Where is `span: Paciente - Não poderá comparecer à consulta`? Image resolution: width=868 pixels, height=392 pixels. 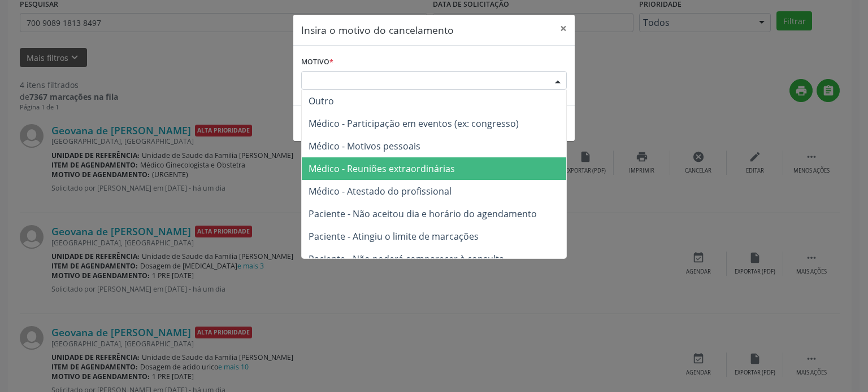 span: Paciente - Não poderá comparecer à consulta is located at coordinates (406, 259).